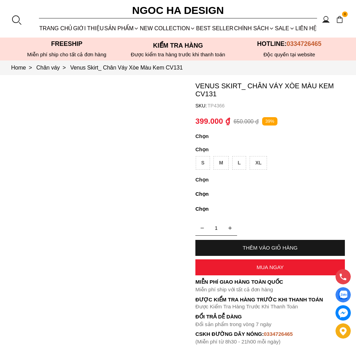  I want to click on p: 650.000 ₫, so click(246, 121).